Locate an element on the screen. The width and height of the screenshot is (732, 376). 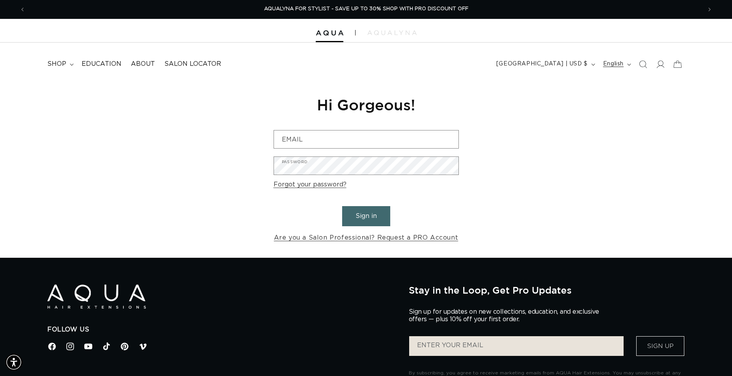
span: English is located at coordinates (613, 64).